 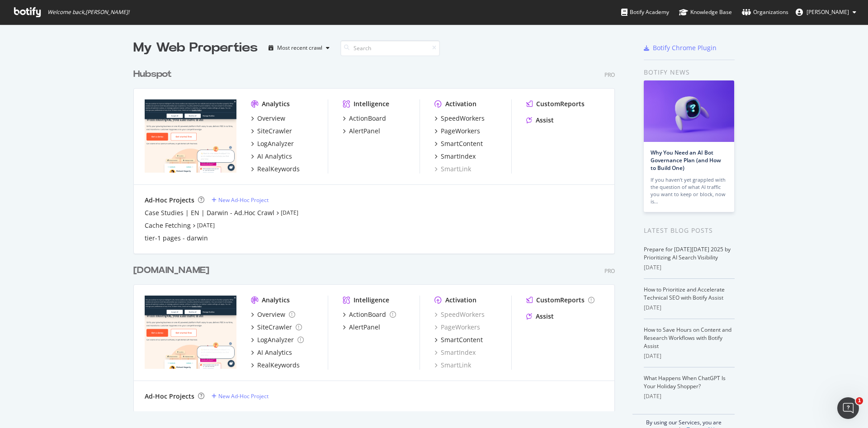 What do you see at coordinates (765, 12) in the screenshot?
I see `div: Organizations` at bounding box center [765, 12].